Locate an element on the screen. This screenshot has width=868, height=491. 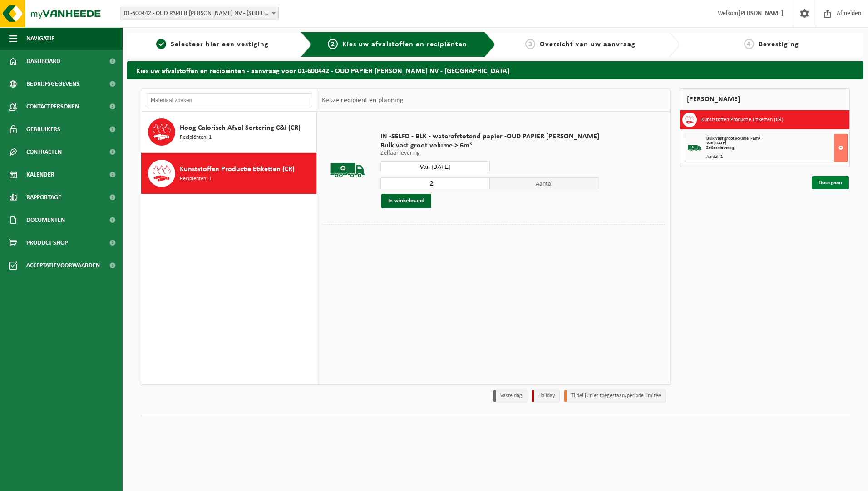
span: Acceptatievoorwaarden is located at coordinates (63, 265).